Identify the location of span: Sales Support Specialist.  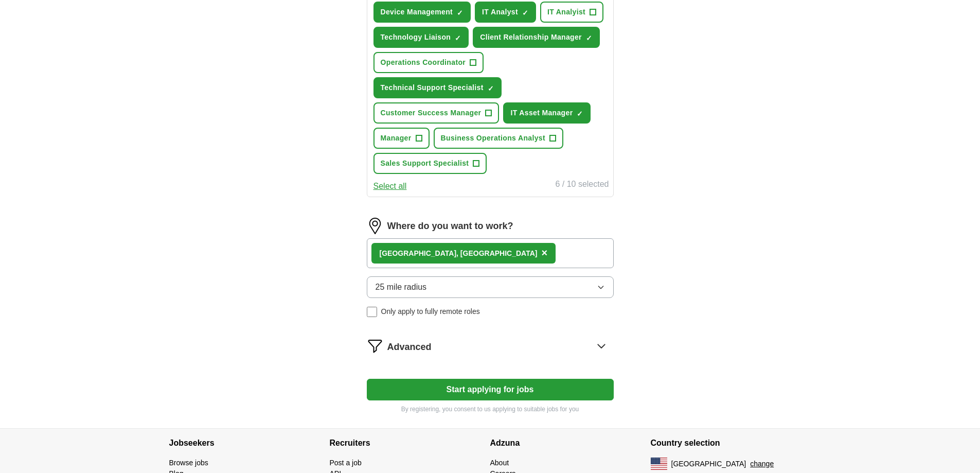
(425, 163).